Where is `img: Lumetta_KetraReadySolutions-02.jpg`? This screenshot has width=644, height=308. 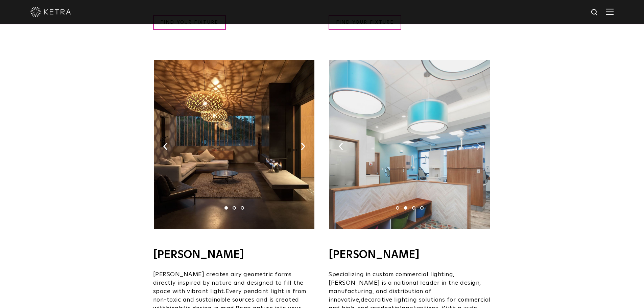 img: Lumetta_KetraReadySolutions-02.jpg is located at coordinates (410, 144).